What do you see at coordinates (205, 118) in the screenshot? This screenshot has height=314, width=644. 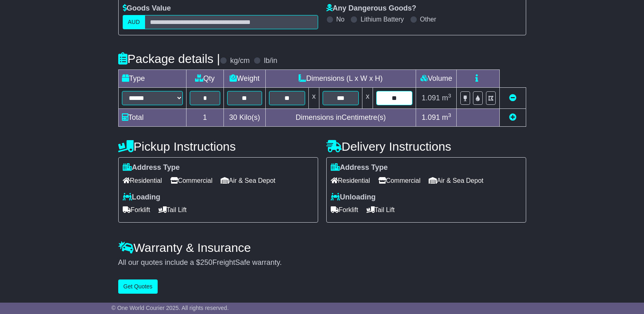 I see `td: 1` at bounding box center [205, 118].